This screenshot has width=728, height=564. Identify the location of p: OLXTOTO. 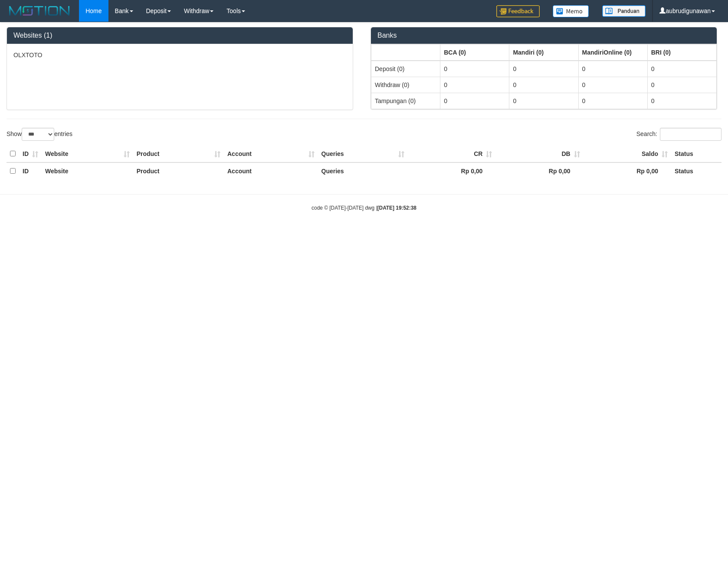
(180, 55).